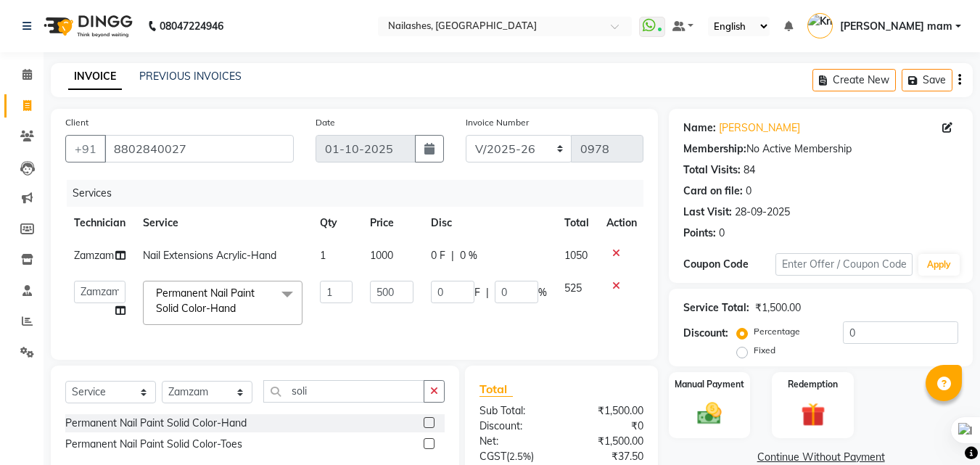 The width and height of the screenshot is (980, 465). I want to click on img: Krishika mam, so click(820, 26).